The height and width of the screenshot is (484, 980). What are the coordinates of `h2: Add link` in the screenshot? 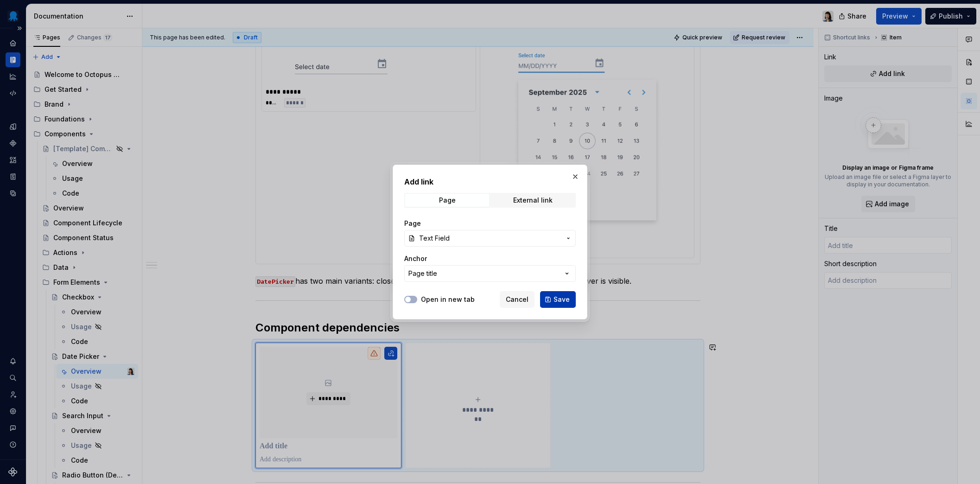 It's located at (490, 182).